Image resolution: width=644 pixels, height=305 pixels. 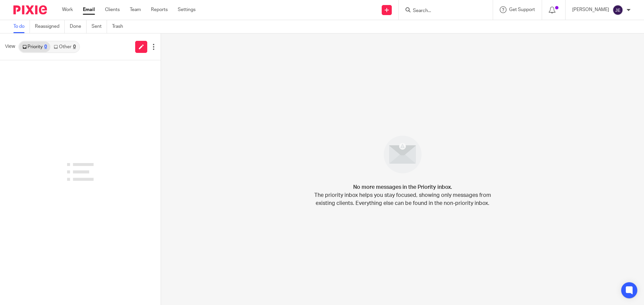 I want to click on a: Priority0, so click(x=34, y=47).